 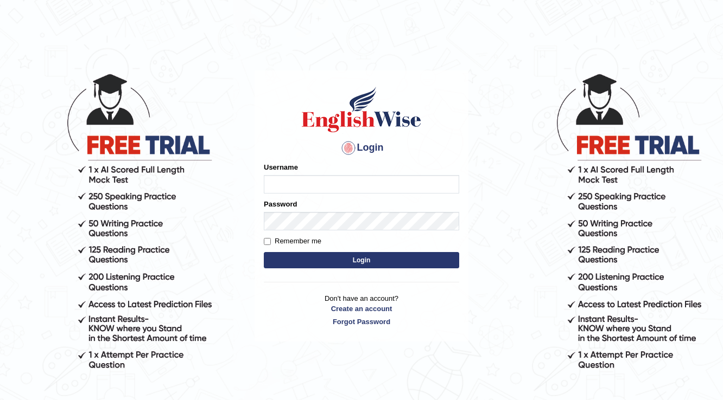 What do you see at coordinates (267, 241) in the screenshot?
I see `input: Remember me` at bounding box center [267, 241].